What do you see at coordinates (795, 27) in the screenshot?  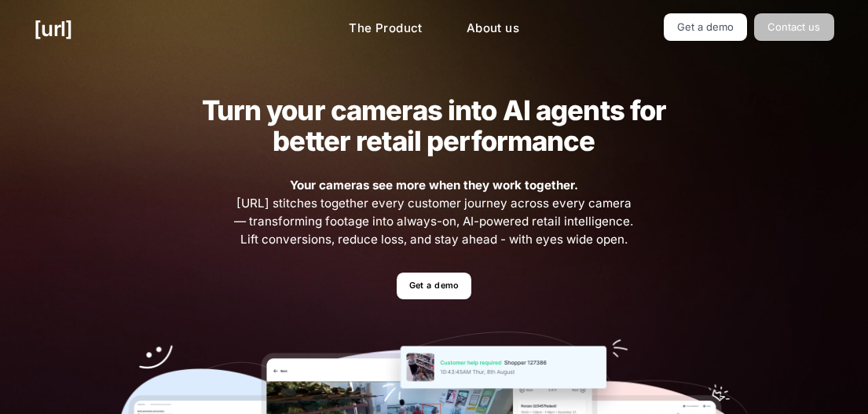 I see `a: Contact us` at bounding box center [795, 27].